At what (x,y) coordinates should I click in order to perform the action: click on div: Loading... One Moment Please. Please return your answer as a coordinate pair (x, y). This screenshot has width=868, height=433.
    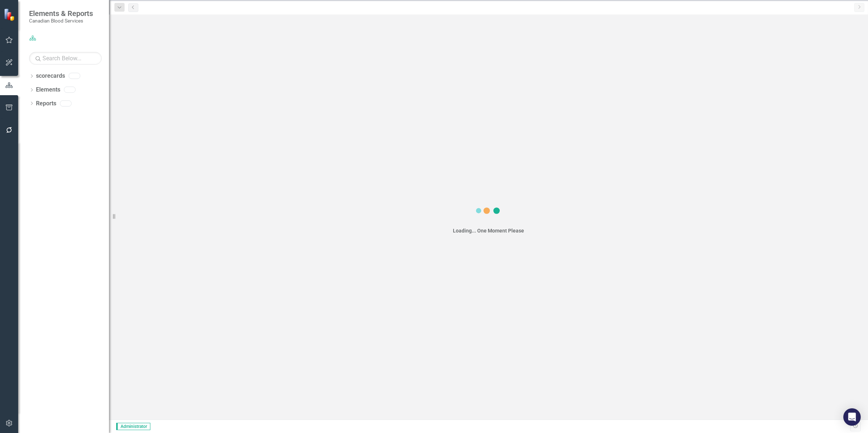
    Looking at the image, I should click on (488, 231).